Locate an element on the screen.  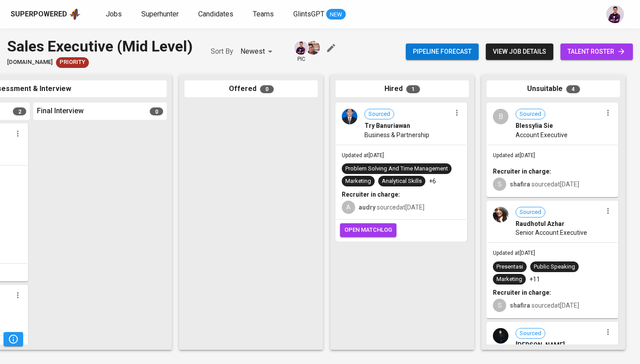
span: Pipeline forecast is located at coordinates (442, 52).